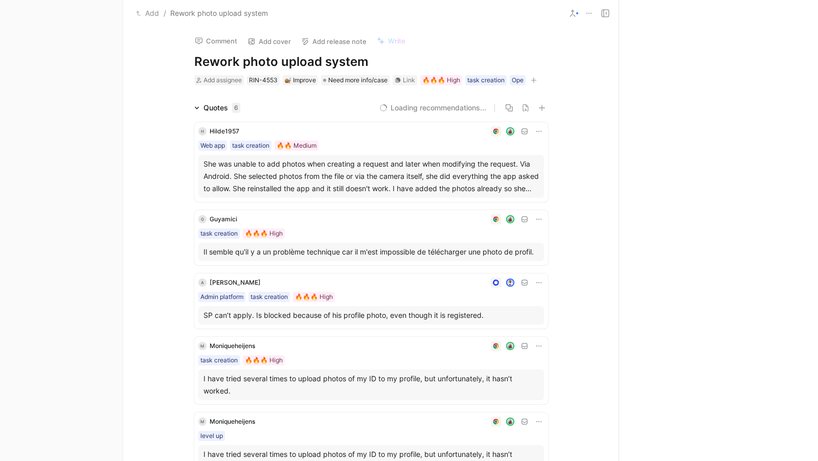  What do you see at coordinates (202, 131) in the screenshot?
I see `div: H` at bounding box center [202, 131].